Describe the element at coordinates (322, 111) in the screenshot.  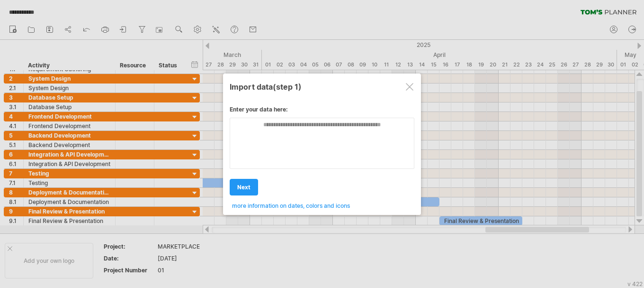
I see `div: Enter your data here:` at that location.